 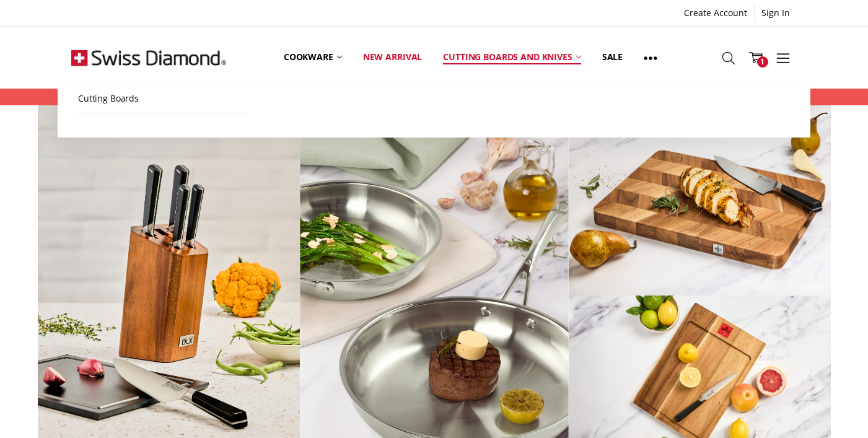 I want to click on a: Show All, so click(x=650, y=58).